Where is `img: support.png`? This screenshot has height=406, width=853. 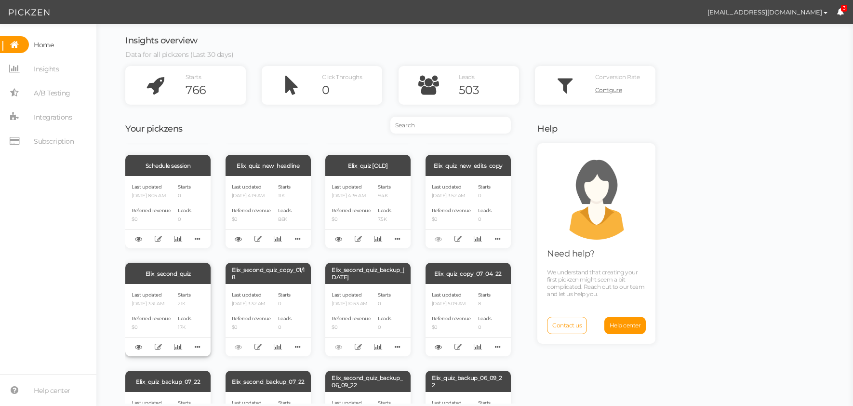 img: support.png is located at coordinates (597, 196).